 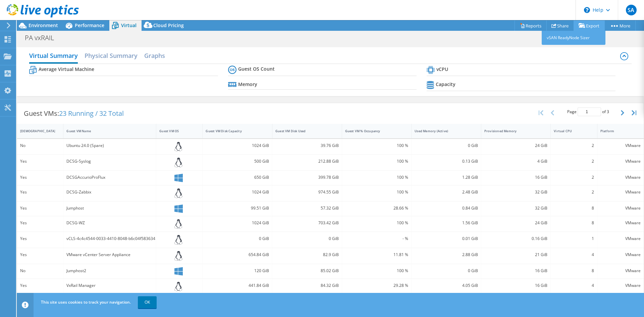 What do you see at coordinates (512, 131) in the screenshot?
I see `div: Provisioned Memory` at bounding box center [512, 131].